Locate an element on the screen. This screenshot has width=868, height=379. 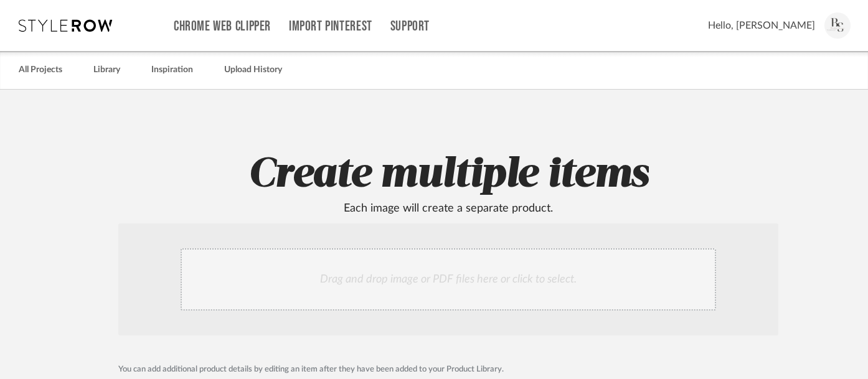
div: You can add additional product details by editing an item after they have been added to your Prod... is located at coordinates (449, 370).